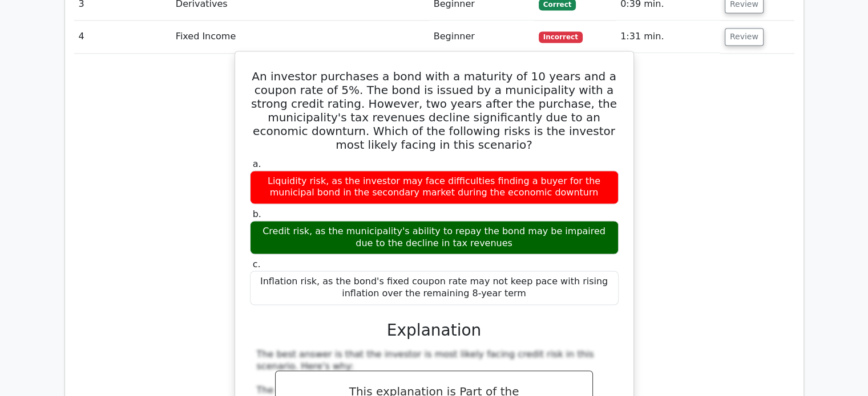 The image size is (868, 396). Describe the element at coordinates (257, 213) in the screenshot. I see `span: b.` at that location.